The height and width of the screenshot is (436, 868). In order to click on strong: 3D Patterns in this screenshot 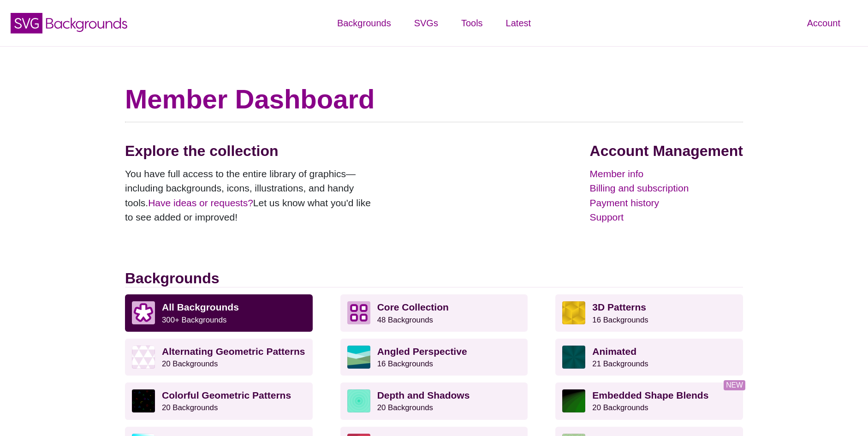, I will do `click(619, 307)`.